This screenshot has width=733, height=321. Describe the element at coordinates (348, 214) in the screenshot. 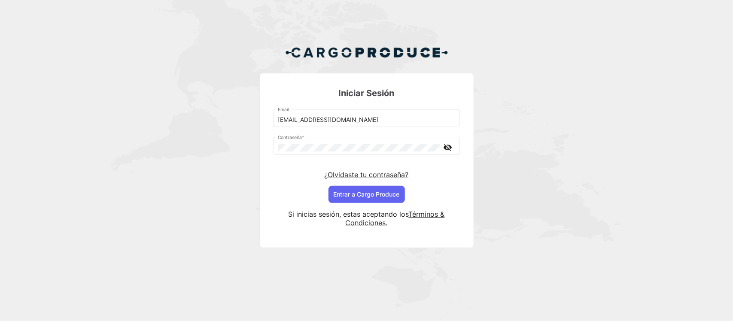

I see `span: Si inicias sesión, estas aceptando los` at that location.